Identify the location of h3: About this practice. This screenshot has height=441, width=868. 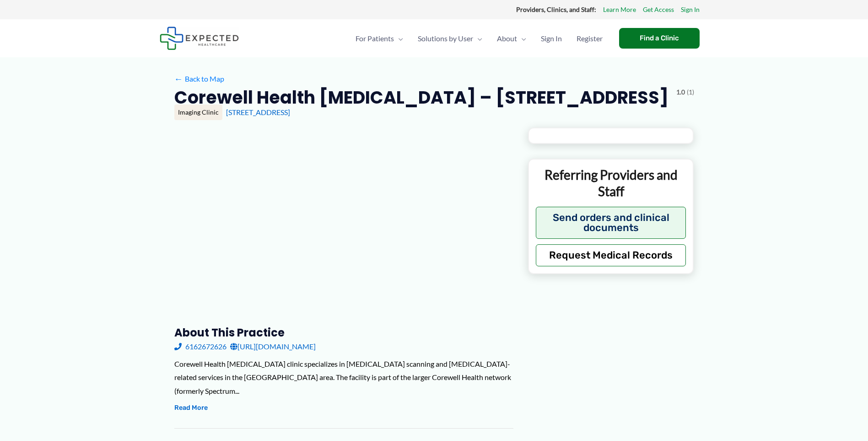
(344, 332).